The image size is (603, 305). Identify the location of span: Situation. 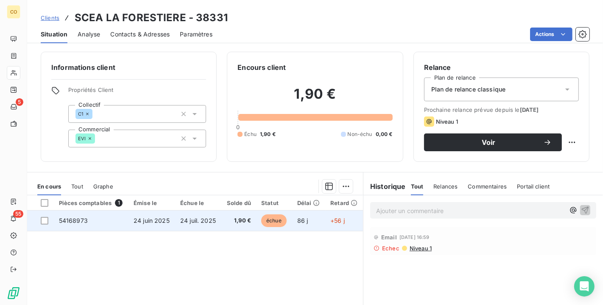
(54, 34).